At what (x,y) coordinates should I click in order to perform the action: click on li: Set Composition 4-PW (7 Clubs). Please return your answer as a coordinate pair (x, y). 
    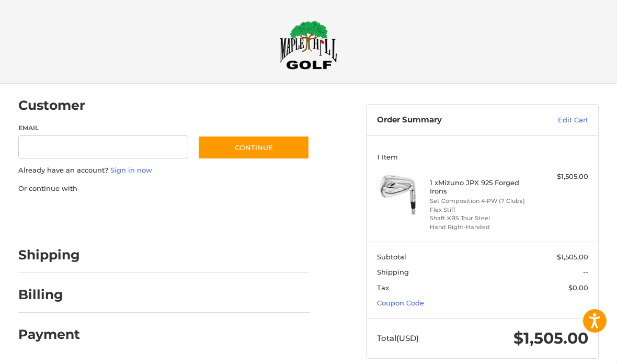
    Looking at the image, I should click on (481, 201).